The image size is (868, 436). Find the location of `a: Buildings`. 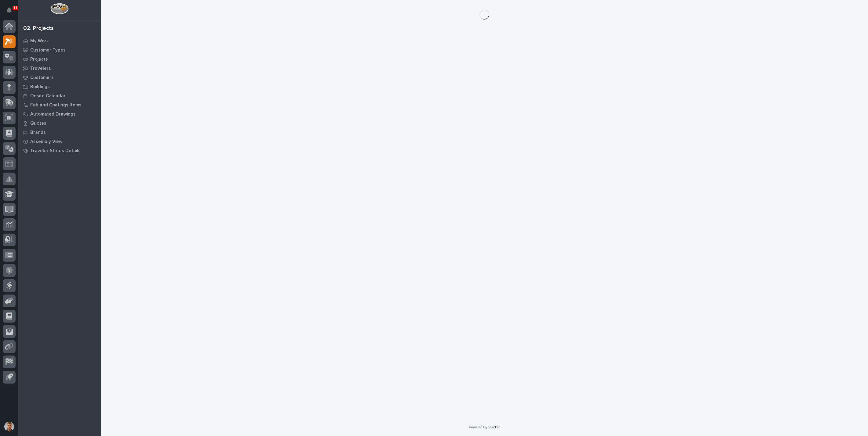

a: Buildings is located at coordinates (60, 87).